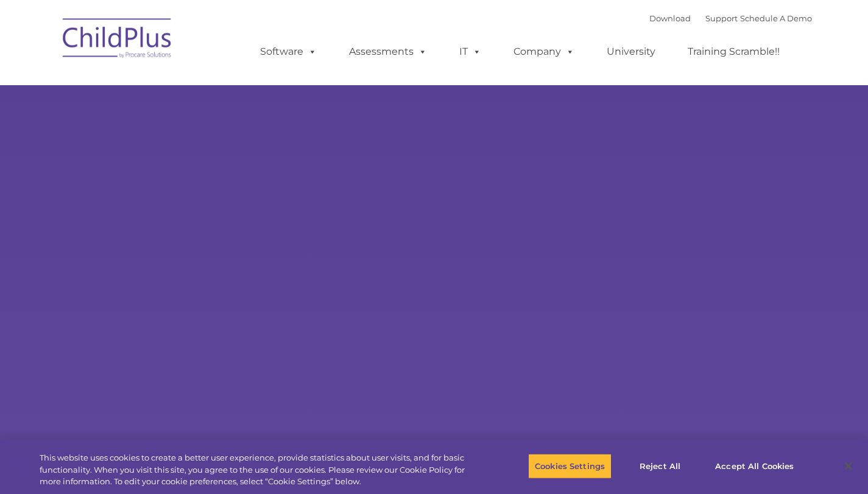 This screenshot has height=494, width=868. I want to click on img: ChildPlus by Procare Solutions, so click(118, 40).